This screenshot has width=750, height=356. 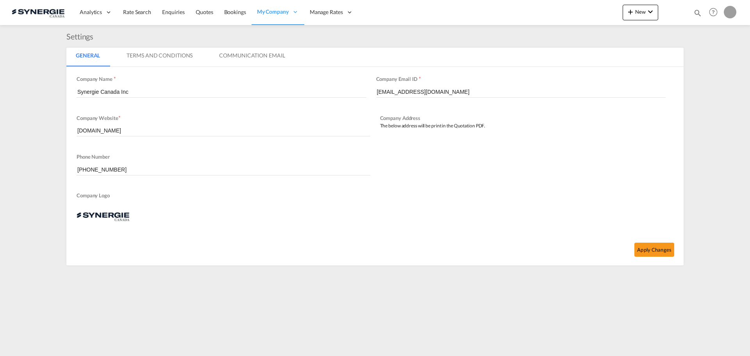 I want to click on md-icon: icon-plus 400-fg, so click(x=631, y=12).